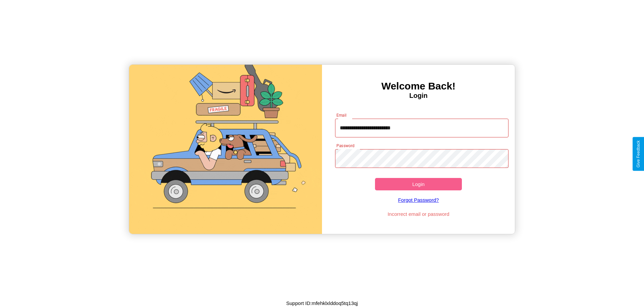 The height and width of the screenshot is (308, 644). What do you see at coordinates (418, 86) in the screenshot?
I see `h3: Welcome Back!` at bounding box center [418, 86].